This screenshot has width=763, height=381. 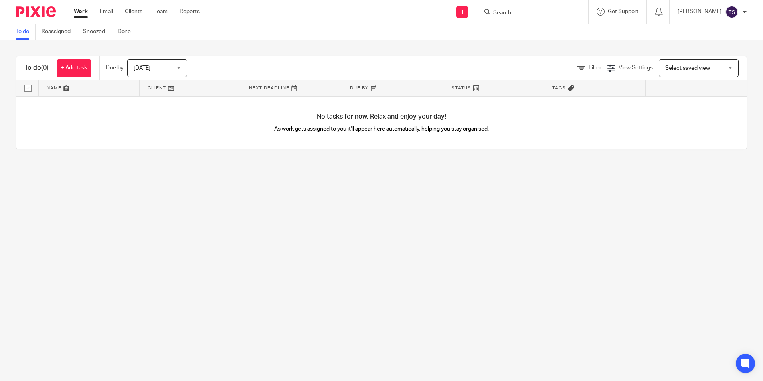 I want to click on span: Select saved view, so click(x=687, y=68).